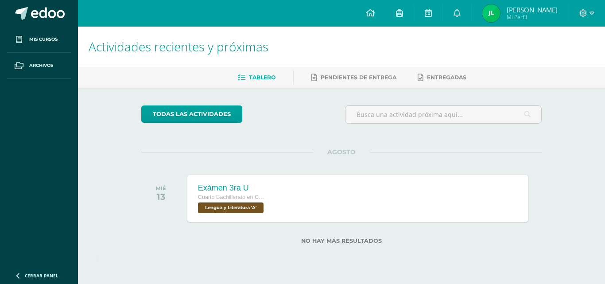 This screenshot has height=284, width=605. I want to click on div: MIÉ, so click(161, 188).